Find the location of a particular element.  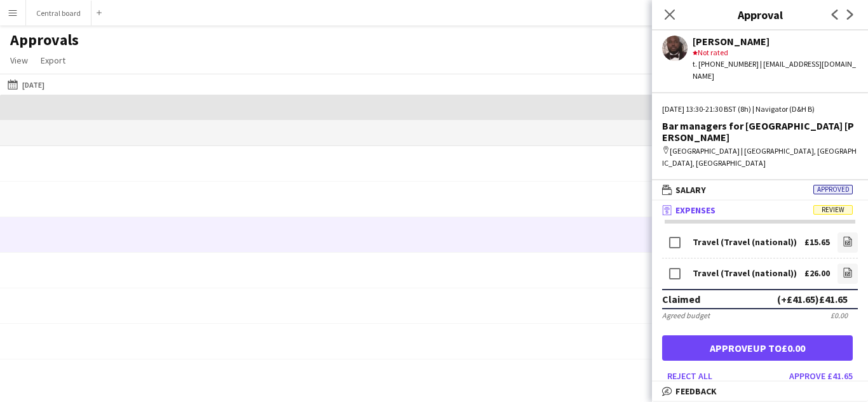

div: Not rated is located at coordinates (775, 53).